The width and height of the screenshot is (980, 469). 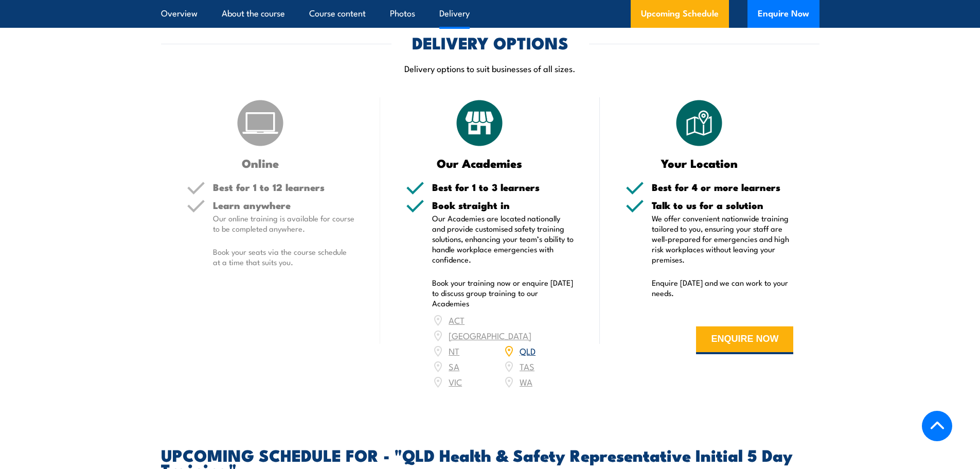 I want to click on p: Delivery options to suit businesses of all sizes., so click(x=490, y=68).